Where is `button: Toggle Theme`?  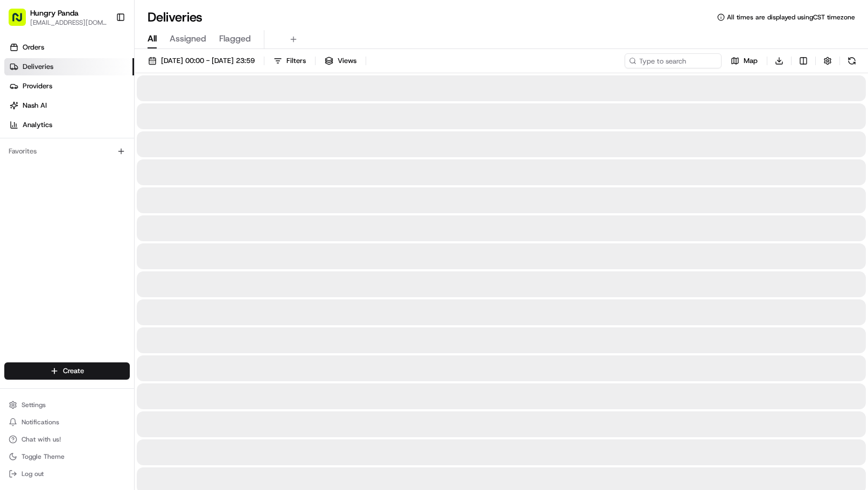
button: Toggle Theme is located at coordinates (67, 457).